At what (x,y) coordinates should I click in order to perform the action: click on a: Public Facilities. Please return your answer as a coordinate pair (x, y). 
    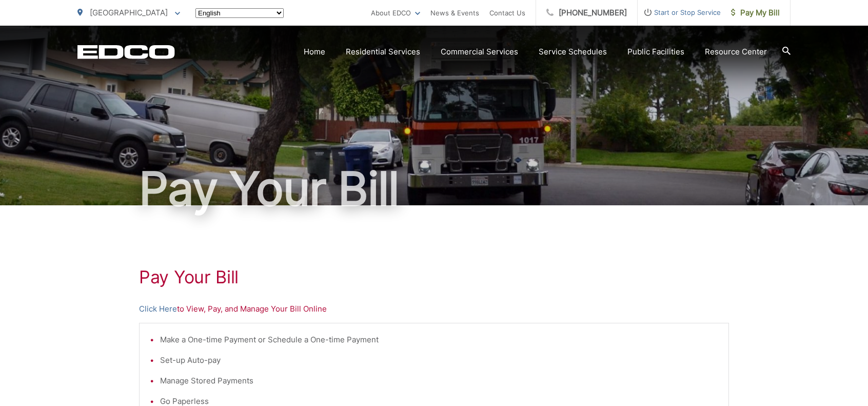
    Looking at the image, I should click on (656, 52).